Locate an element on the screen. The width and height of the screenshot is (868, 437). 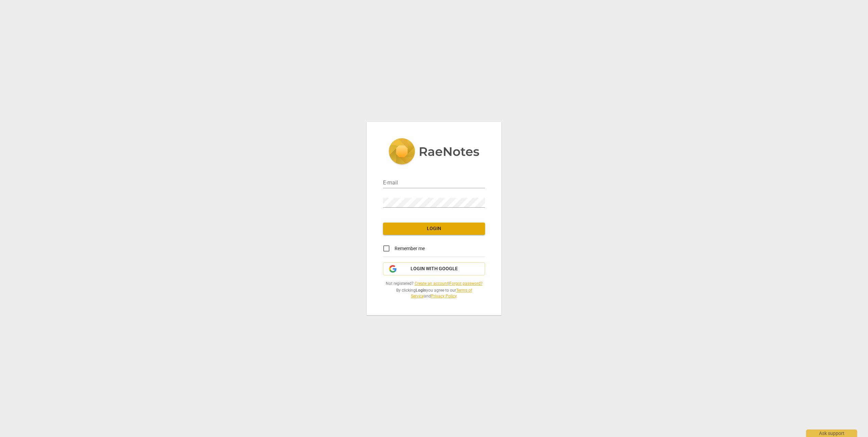
span: Not registered? | is located at coordinates (434, 284).